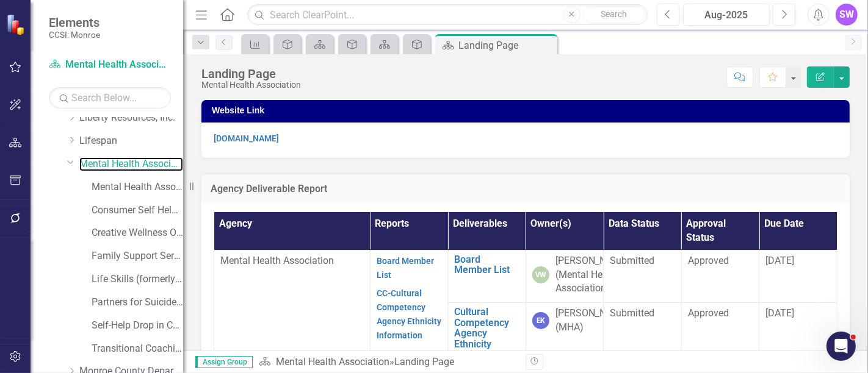  I want to click on input: Search Below..., so click(110, 97).